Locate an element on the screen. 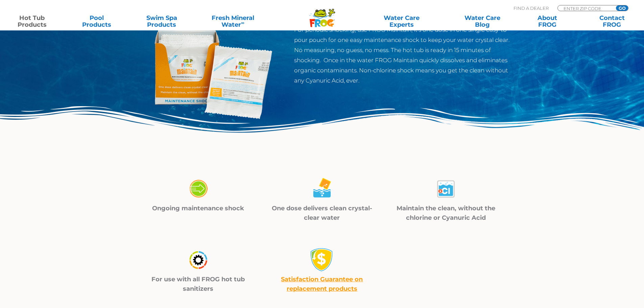 The height and width of the screenshot is (308, 644). input: GO is located at coordinates (622, 8).